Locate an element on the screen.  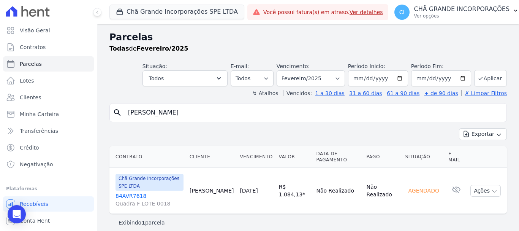
p: CHÃ GRANDE INCORPORAÇÕES is located at coordinates (462, 9).